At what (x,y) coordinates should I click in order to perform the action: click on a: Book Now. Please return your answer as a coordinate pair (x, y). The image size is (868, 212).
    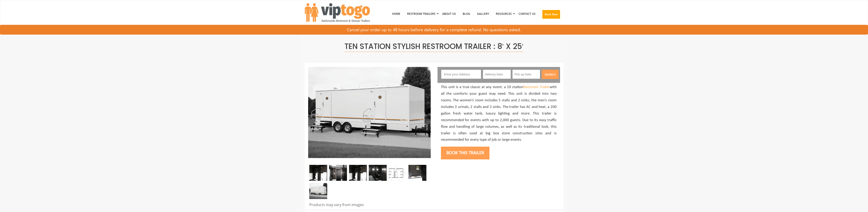
    Looking at the image, I should click on (552, 15).